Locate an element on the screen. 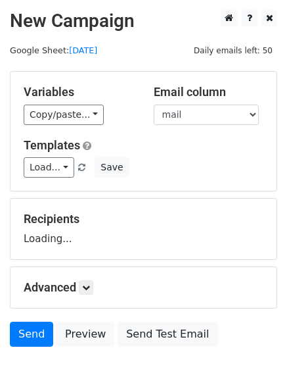  button: Save is located at coordinates (112, 167).